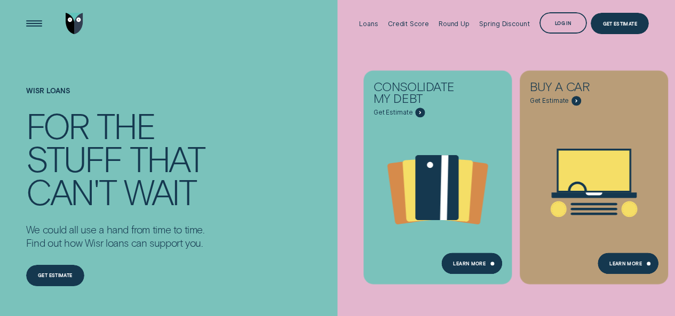  I want to click on div: Round Up, so click(454, 23).